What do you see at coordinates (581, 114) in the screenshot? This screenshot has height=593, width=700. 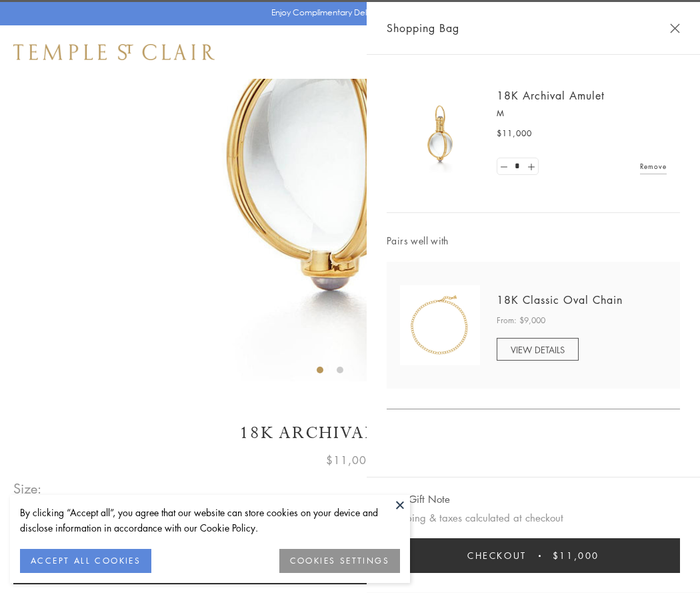 I see `p: M` at bounding box center [581, 114].